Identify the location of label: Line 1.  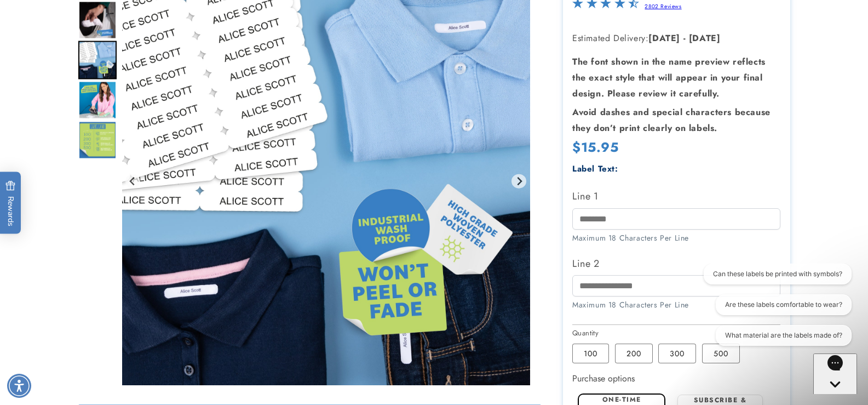
(676, 196).